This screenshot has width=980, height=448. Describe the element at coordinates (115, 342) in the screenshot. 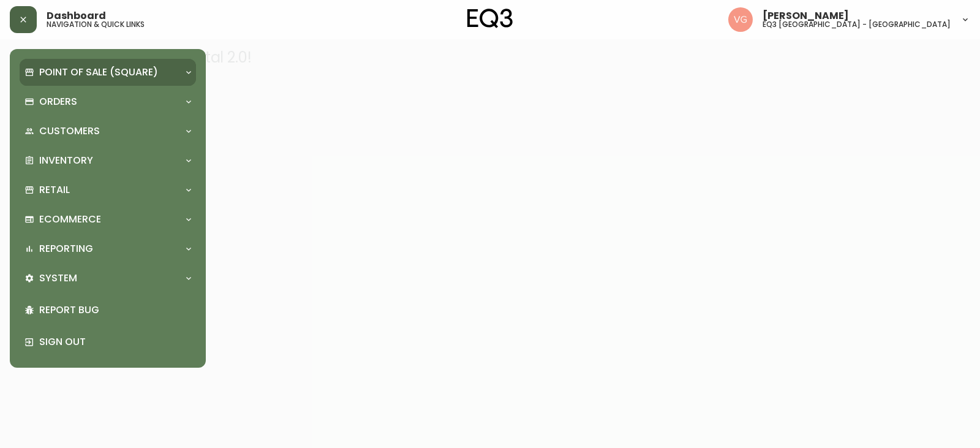

I see `p: Sign Out` at that location.